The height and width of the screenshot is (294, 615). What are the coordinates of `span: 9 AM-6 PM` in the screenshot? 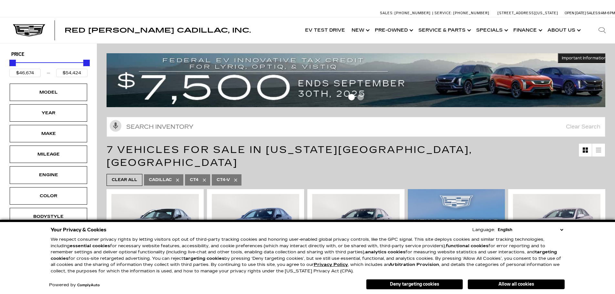 It's located at (607, 13).